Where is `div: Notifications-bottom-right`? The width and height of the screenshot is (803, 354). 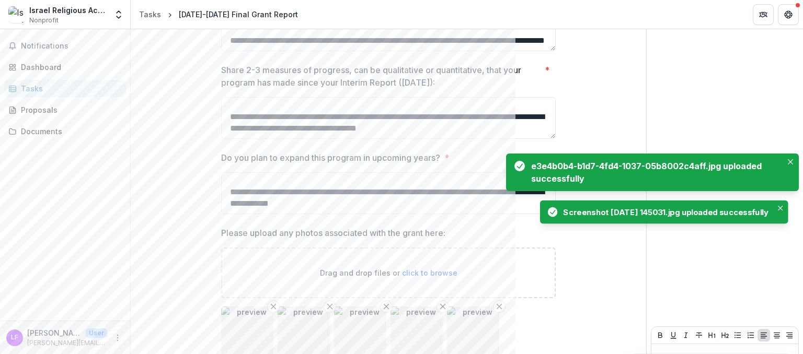
div: Notifications-bottom-right is located at coordinates (652, 252).